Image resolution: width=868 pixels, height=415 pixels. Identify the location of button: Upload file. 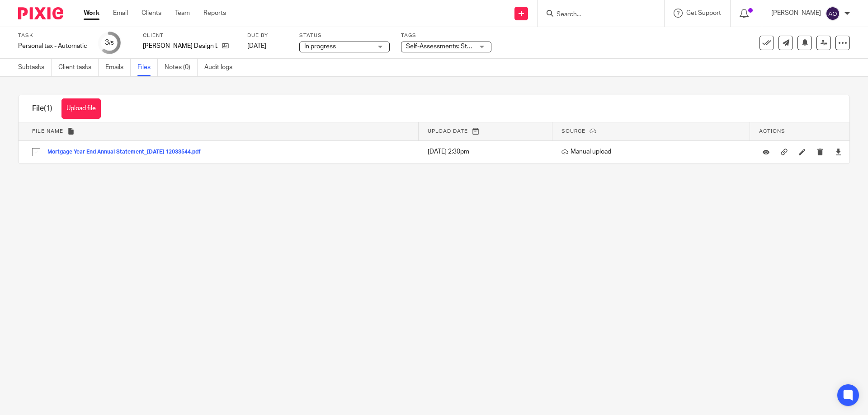
(81, 108).